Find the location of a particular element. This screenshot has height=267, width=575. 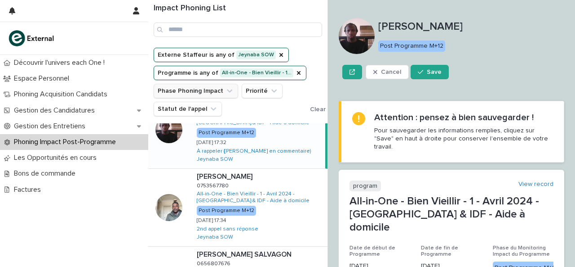

p: Factures is located at coordinates (29, 189).